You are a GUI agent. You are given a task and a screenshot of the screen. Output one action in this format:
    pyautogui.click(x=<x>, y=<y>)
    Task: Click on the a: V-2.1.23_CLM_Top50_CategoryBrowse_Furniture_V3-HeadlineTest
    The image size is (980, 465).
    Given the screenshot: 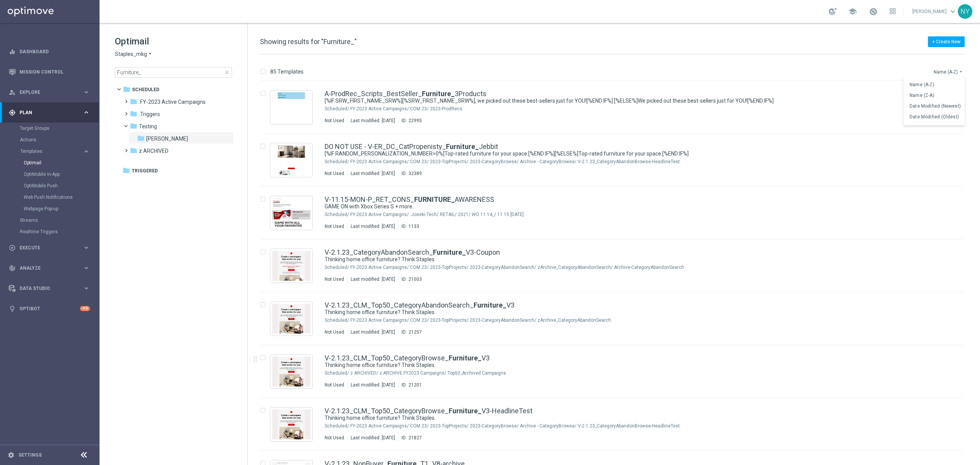 What is the action you would take?
    pyautogui.click(x=428, y=411)
    